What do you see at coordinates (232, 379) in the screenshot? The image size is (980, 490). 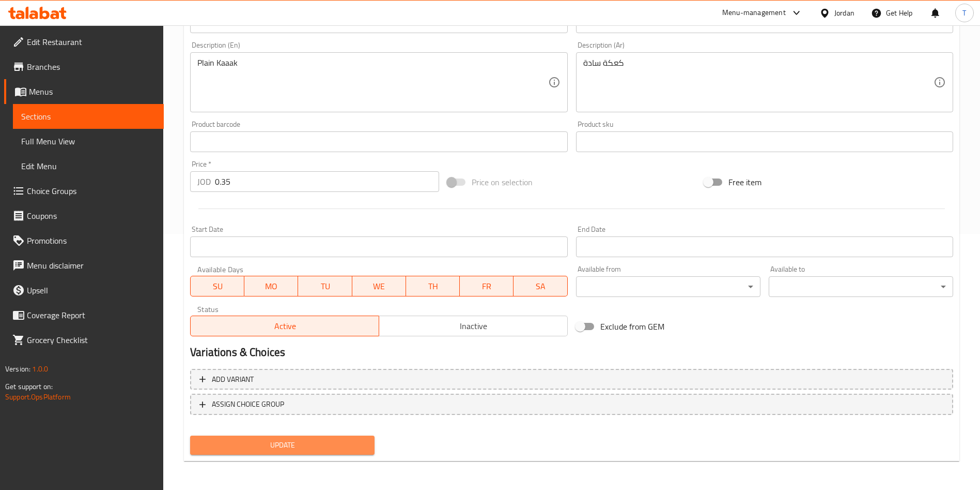 I see `span: Add variant` at bounding box center [232, 379].